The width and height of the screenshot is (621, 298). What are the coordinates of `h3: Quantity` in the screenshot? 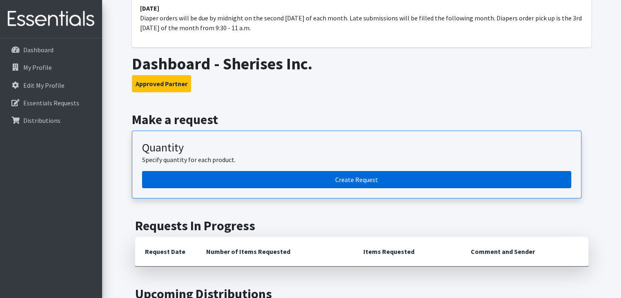 It's located at (356, 148).